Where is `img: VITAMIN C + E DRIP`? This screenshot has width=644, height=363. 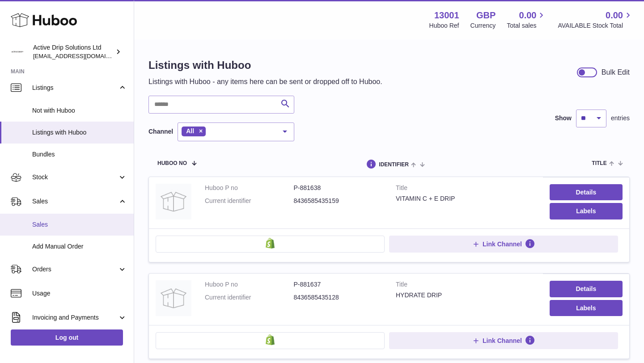
img: VITAMIN C + E DRIP is located at coordinates (174, 202).